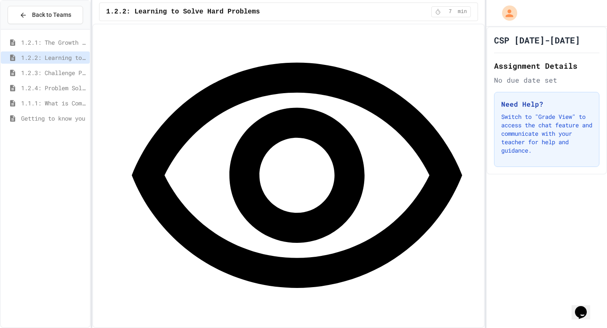 This screenshot has height=328, width=607. What do you see at coordinates (54, 103) in the screenshot?
I see `span: 1.1.1: What is Computer Science?` at bounding box center [54, 103].